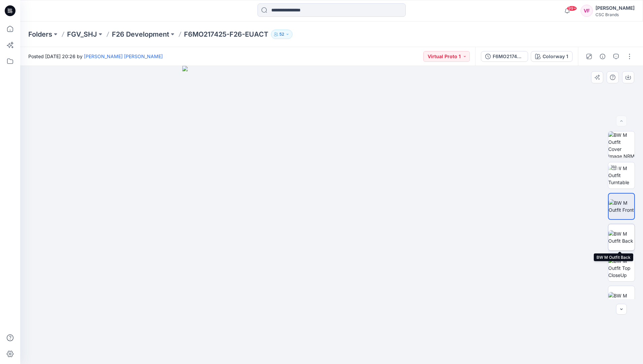  I want to click on a: Folders, so click(40, 34).